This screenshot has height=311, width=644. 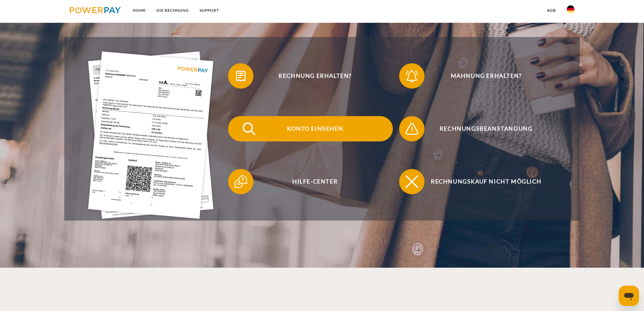 What do you see at coordinates (95, 10) in the screenshot?
I see `img: logo-powerpay.svg` at bounding box center [95, 10].